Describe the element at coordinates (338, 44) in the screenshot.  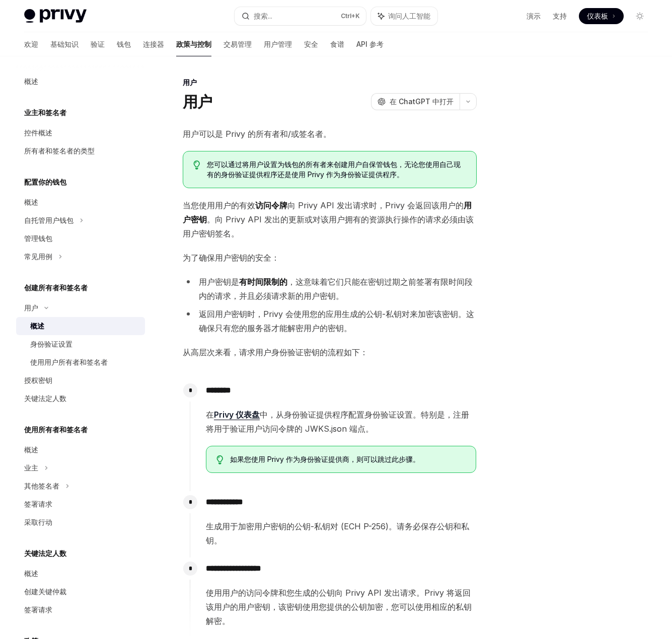
I see `font: 食谱` at that location.